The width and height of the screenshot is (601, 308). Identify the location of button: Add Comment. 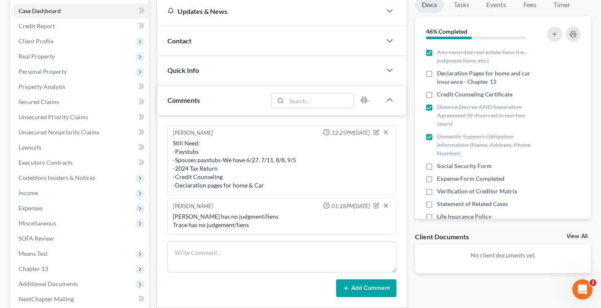
(366, 289).